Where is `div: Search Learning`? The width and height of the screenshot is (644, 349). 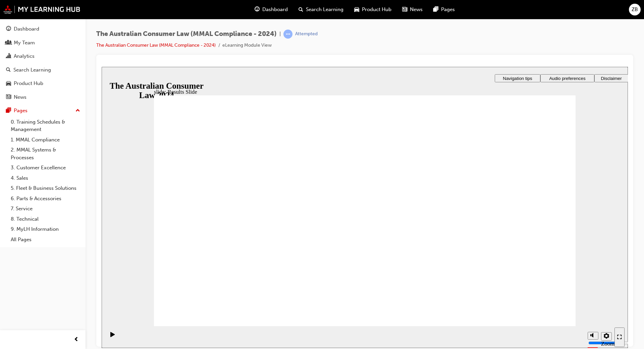
div: Search Learning is located at coordinates (32, 70).